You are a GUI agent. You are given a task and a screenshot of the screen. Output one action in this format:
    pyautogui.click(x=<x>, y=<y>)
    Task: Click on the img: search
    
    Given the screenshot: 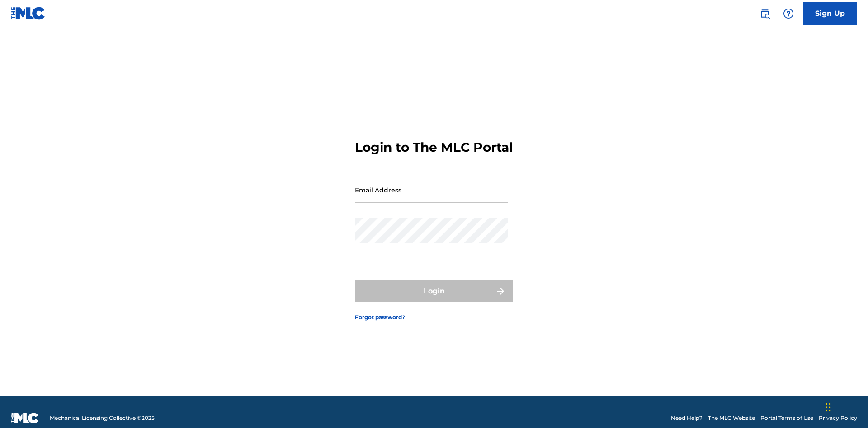 What is the action you would take?
    pyautogui.click(x=765, y=14)
    